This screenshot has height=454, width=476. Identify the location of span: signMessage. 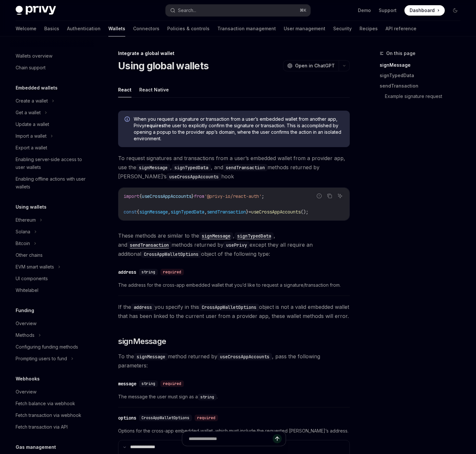
(153, 212).